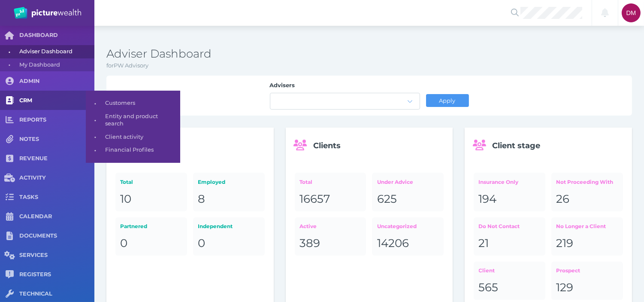 The height and width of the screenshot is (302, 644). I want to click on span: Under Advice, so click(396, 182).